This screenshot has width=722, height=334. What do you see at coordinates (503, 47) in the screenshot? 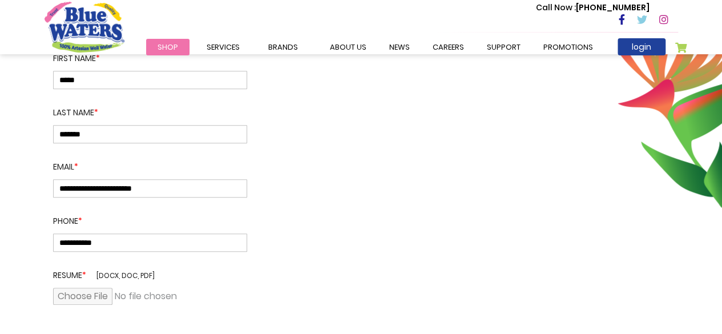
I see `a: support` at bounding box center [503, 47].